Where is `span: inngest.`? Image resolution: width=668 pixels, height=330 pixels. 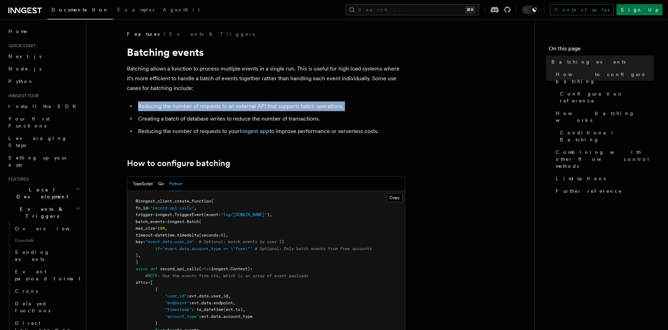
span: inngest. is located at coordinates (165, 215).